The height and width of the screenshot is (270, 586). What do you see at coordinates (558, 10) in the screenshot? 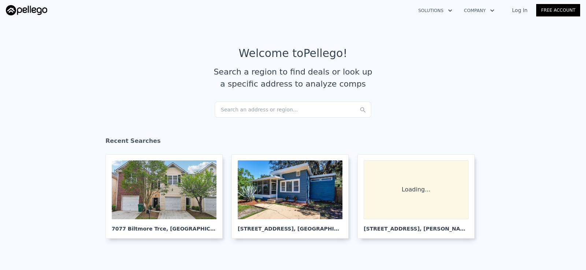
I see `a: Free Account` at bounding box center [558, 10].